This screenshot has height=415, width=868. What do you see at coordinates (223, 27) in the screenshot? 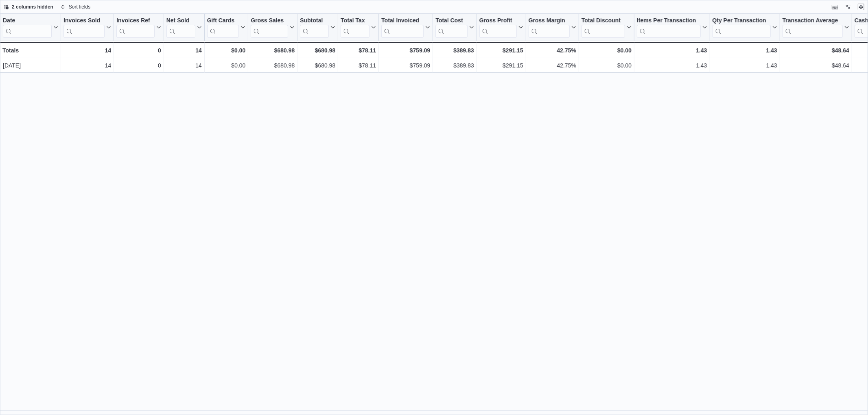
I see `div: Gift Card Sales` at bounding box center [223, 27].